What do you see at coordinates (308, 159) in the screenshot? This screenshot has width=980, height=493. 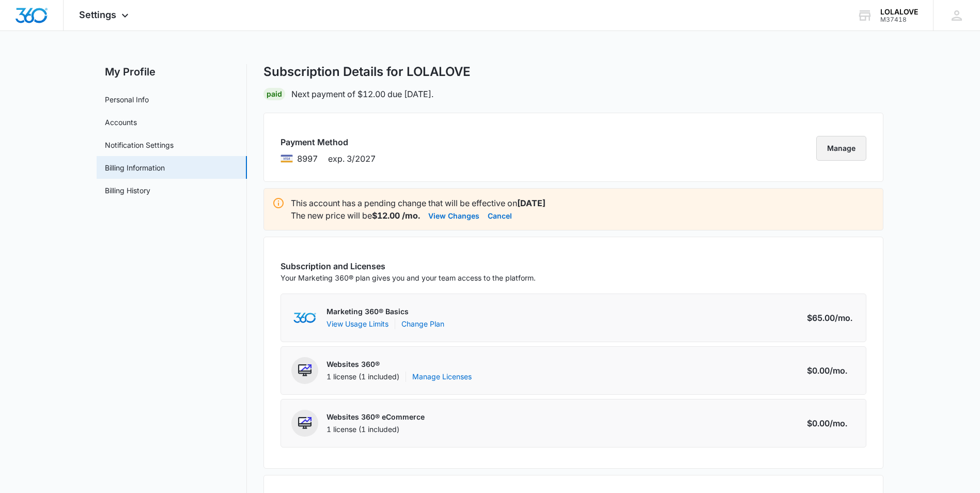 I see `span: brandLabels.visa ending with` at bounding box center [308, 159].